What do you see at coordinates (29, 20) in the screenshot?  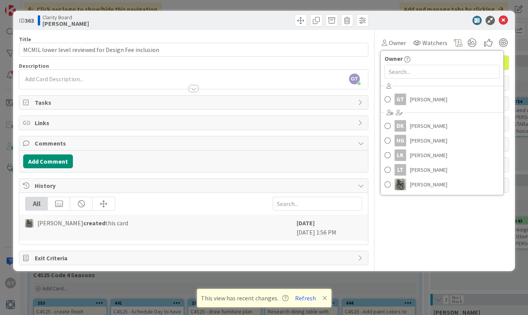 I see `b: 363` at bounding box center [29, 20].